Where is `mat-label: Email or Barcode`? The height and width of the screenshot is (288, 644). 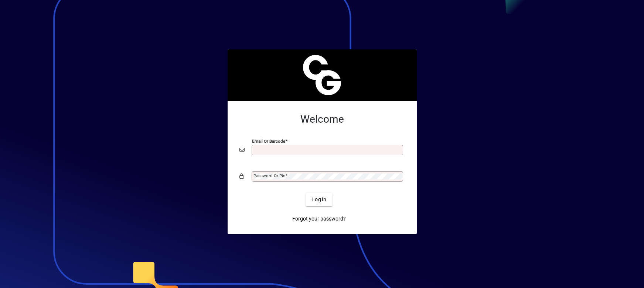 mat-label: Email or Barcode is located at coordinates (269, 141).